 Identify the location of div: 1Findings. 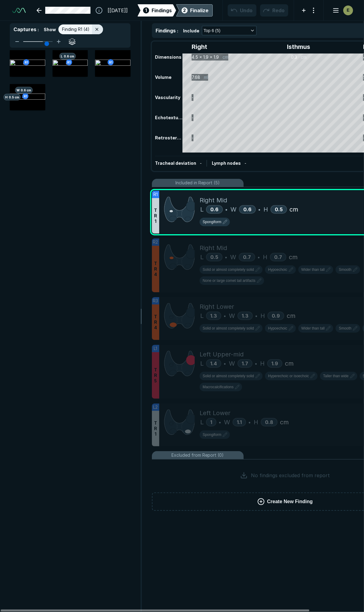
(157, 11).